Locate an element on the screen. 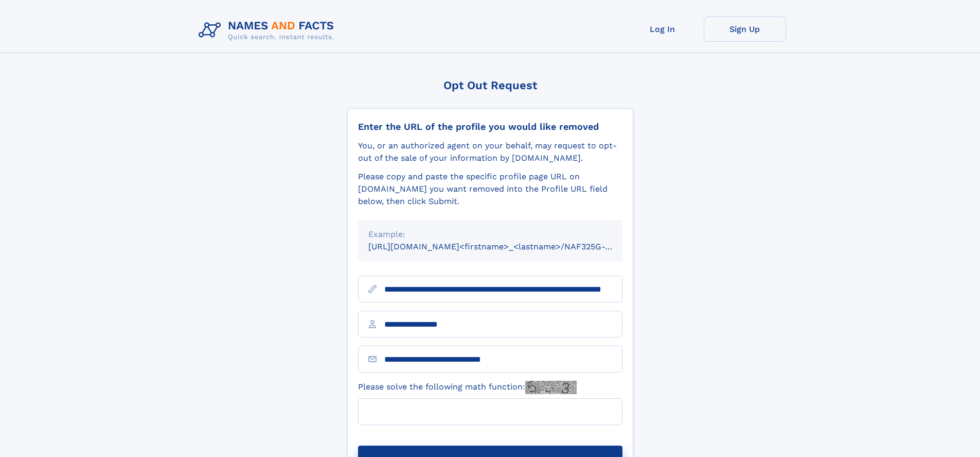 This screenshot has width=980, height=457. img: Logo Names and Facts is located at coordinates (268, 31).